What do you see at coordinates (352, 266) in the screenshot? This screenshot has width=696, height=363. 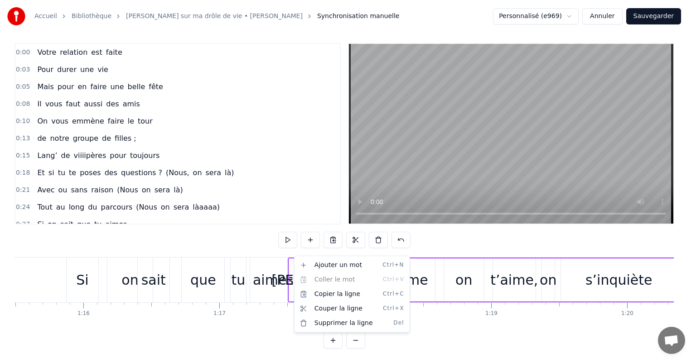 I see `div: Ajouter un mot` at bounding box center [352, 266].